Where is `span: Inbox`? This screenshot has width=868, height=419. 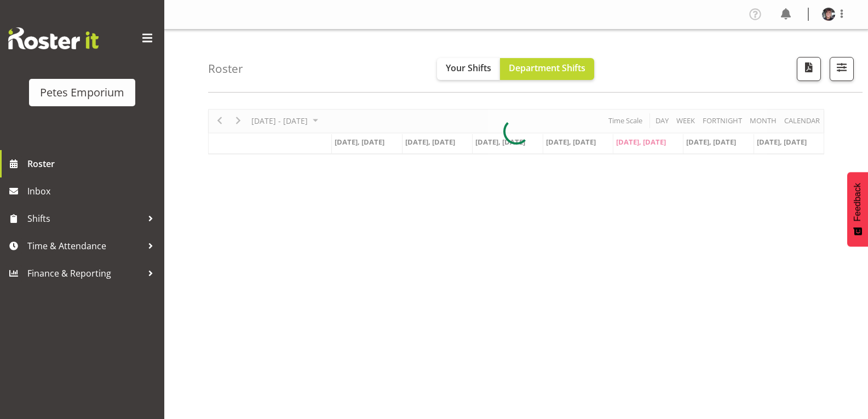 span: Inbox is located at coordinates (93, 191).